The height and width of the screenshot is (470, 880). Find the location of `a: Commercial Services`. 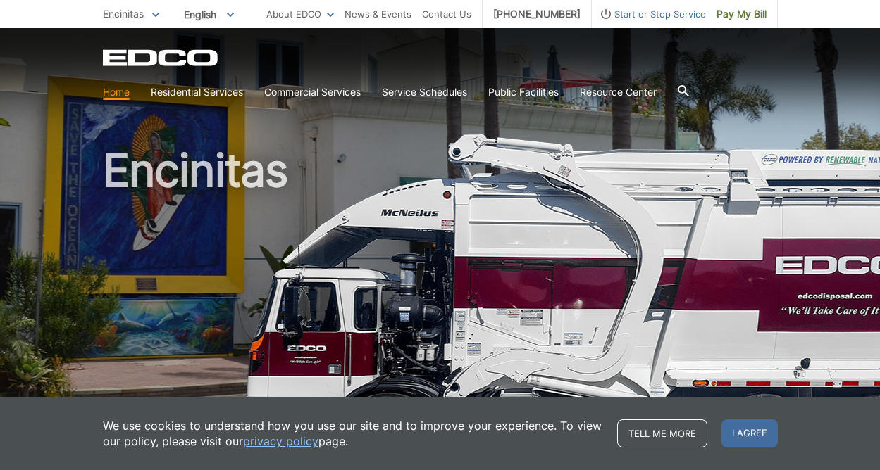

a: Commercial Services is located at coordinates (312, 92).